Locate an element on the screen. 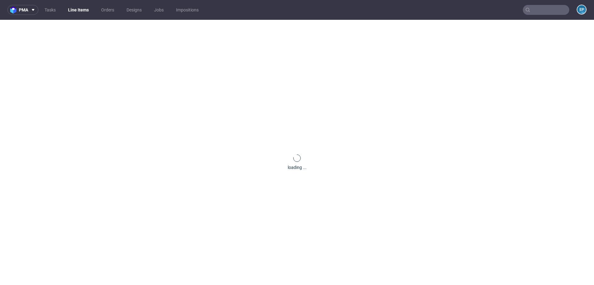  img: logo is located at coordinates (15, 10).